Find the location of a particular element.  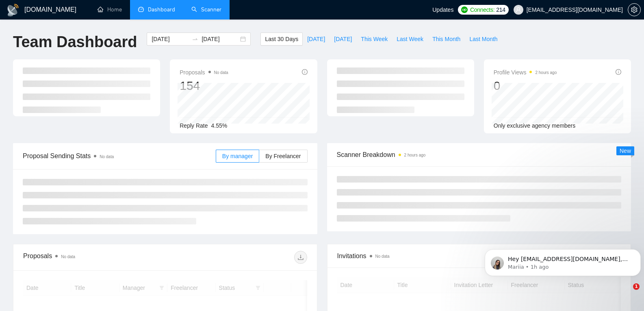

div: 0 is located at coordinates (525, 86).